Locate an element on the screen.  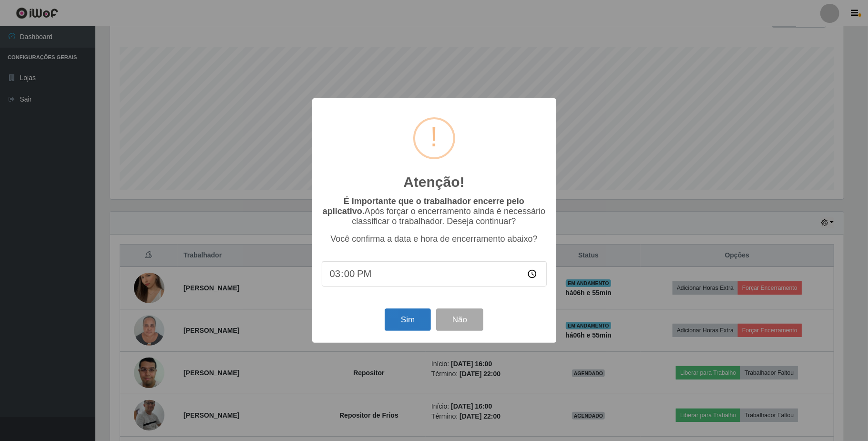
b: É importante que o trabalhador encerre pelo aplicativo. is located at coordinates (423, 206).